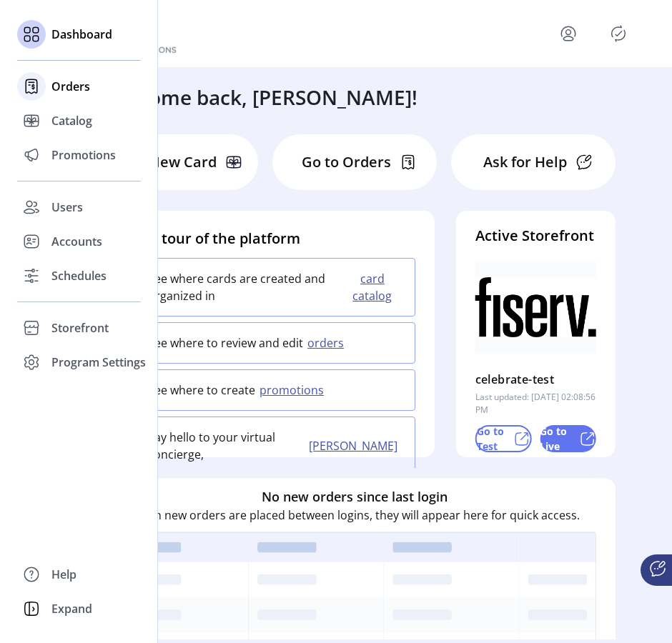 The image size is (672, 643). Describe the element at coordinates (201, 390) in the screenshot. I see `p: See where to create` at that location.